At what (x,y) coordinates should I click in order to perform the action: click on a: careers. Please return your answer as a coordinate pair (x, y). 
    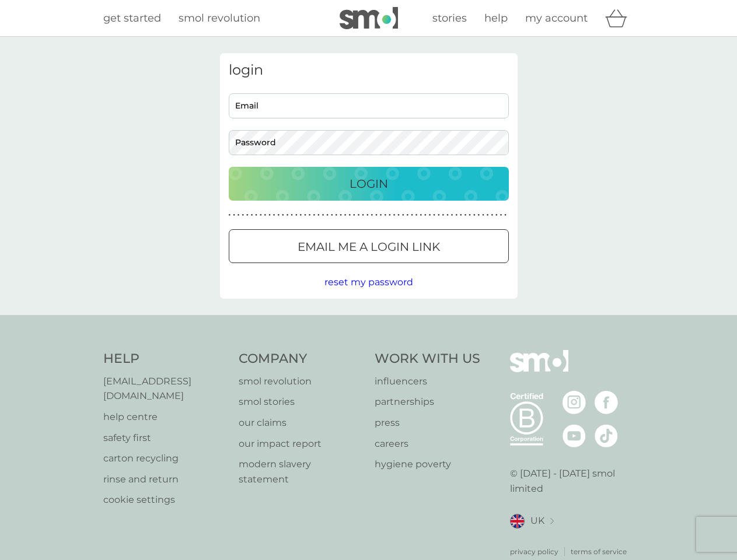
    Looking at the image, I should click on (427, 444).